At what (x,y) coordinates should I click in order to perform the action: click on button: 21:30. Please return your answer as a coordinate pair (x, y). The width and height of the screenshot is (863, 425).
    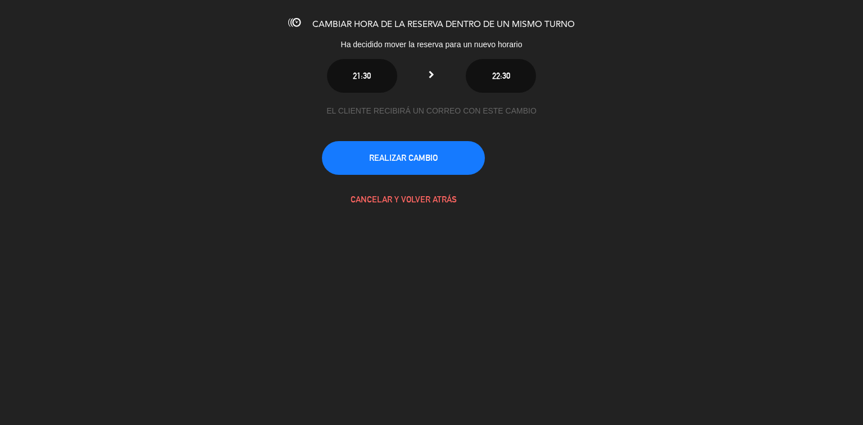
    Looking at the image, I should click on (362, 76).